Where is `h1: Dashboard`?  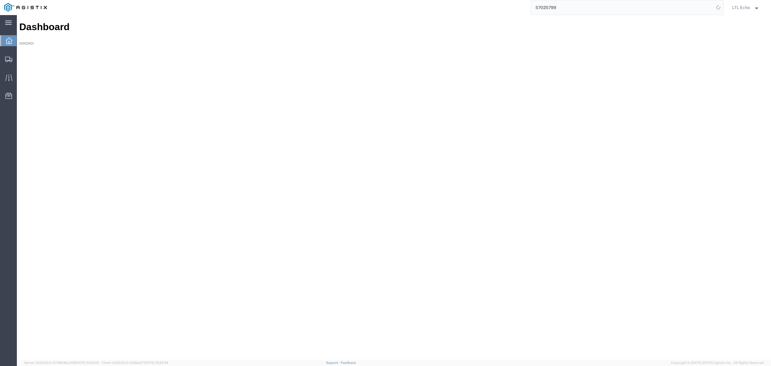 h1: Dashboard is located at coordinates (377, 12).